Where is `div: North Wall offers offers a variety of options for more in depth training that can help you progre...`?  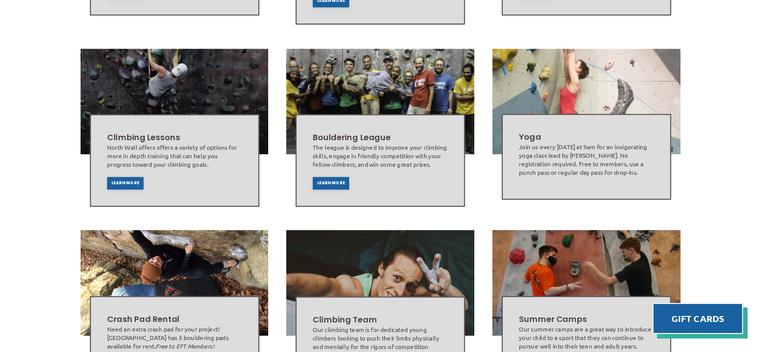
div: North Wall offers offers a variety of options for more in depth training that can help you progre... is located at coordinates (174, 155).